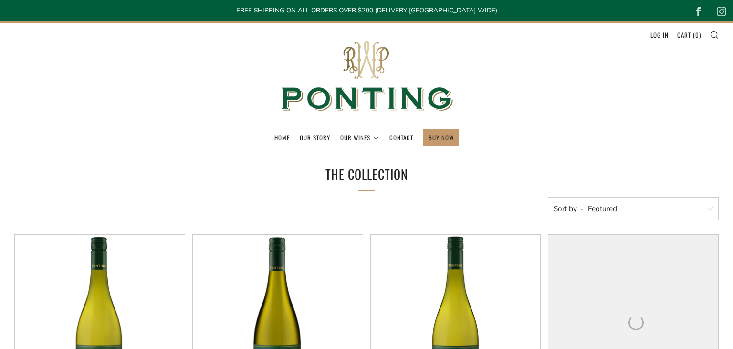  Describe the element at coordinates (401, 137) in the screenshot. I see `a: Contact` at that location.